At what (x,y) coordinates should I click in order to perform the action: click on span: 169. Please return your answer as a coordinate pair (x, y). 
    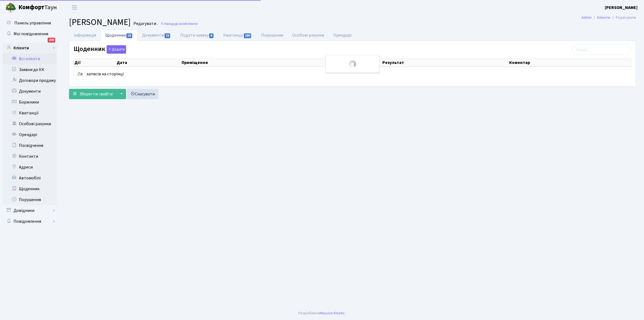
    Looking at the image, I should click on (248, 36).